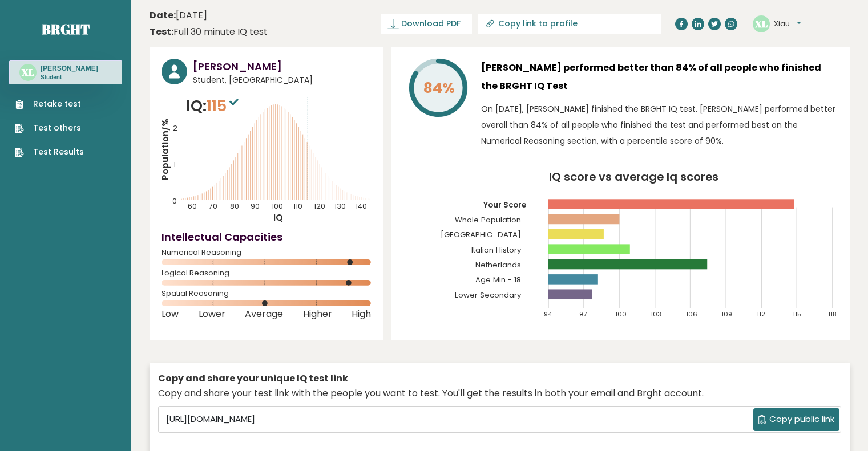 The height and width of the screenshot is (451, 868). I want to click on tspan: Italian History, so click(496, 250).